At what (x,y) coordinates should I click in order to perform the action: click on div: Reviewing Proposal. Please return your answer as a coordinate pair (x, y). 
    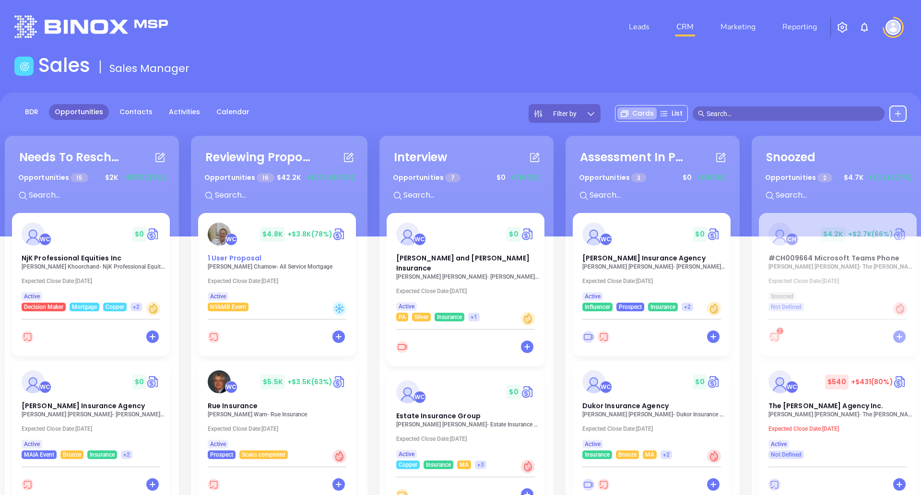
    Looking at the image, I should click on (258, 157).